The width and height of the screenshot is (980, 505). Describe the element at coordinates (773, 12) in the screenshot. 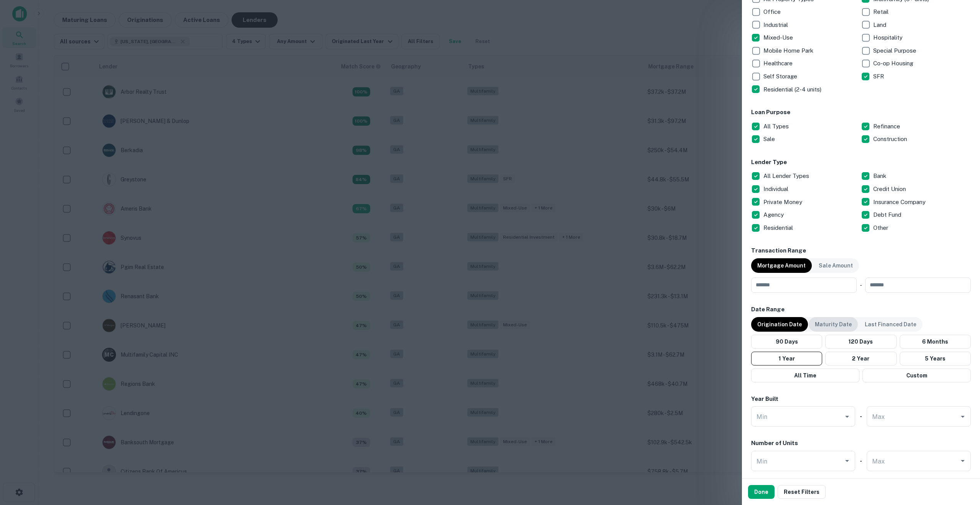

I see `p: Office` at that location.